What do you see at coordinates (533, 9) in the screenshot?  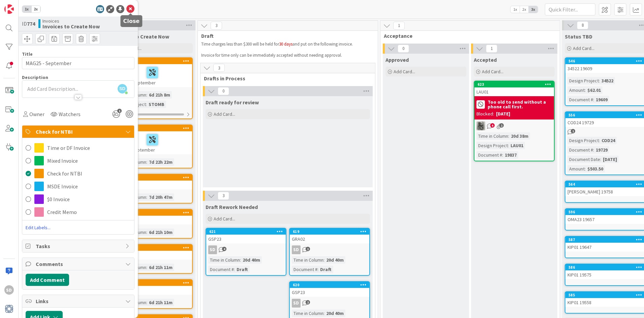 I see `span: 3x` at bounding box center [533, 9].